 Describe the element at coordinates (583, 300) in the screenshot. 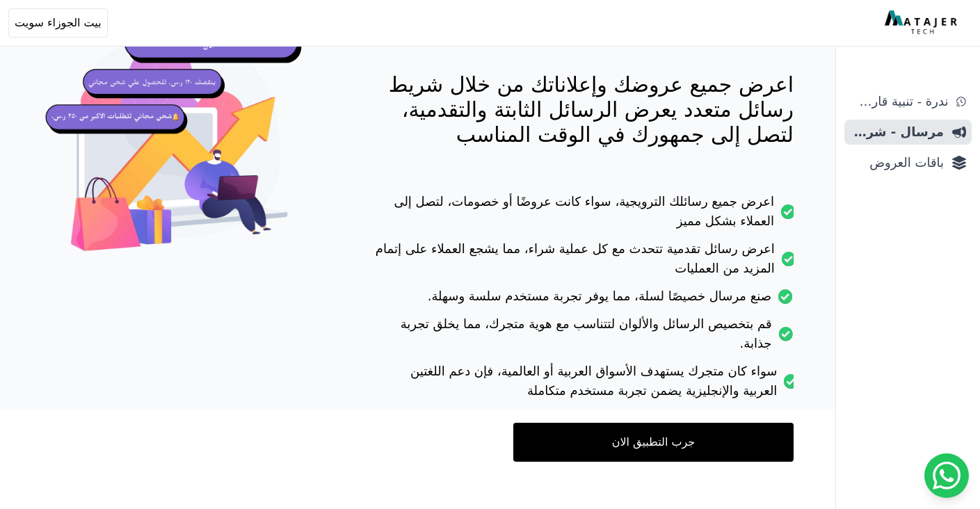

I see `li: صنع مرسال خصيصًا لسلة، مما يوفر تجربة مستخدم سلسة وسهلة.` at that location.